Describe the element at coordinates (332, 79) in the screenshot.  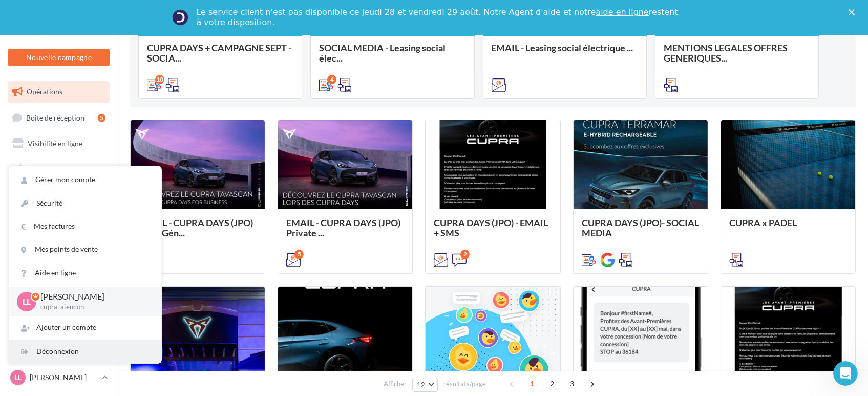
I see `div: 4` at that location.